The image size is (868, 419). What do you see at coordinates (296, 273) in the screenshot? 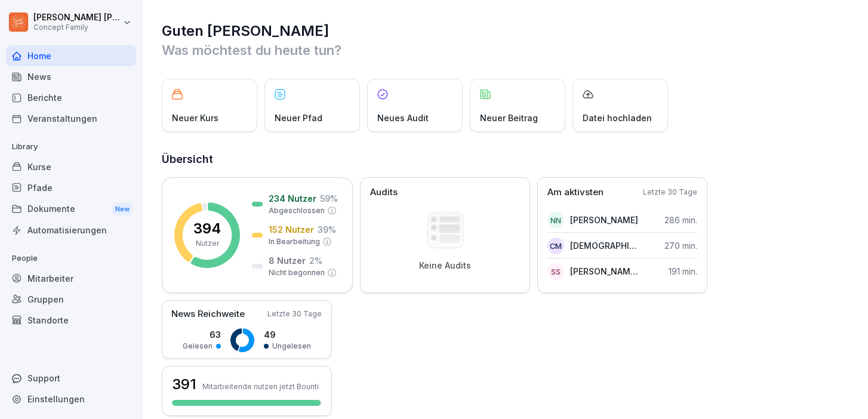
I see `p: Nicht begonnen` at bounding box center [296, 273].